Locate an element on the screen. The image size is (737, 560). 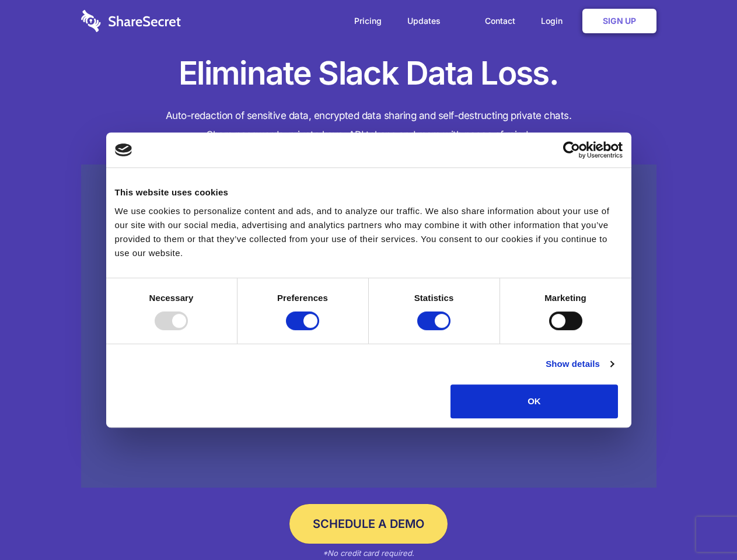
div: This website uses cookies is located at coordinates (368, 193).